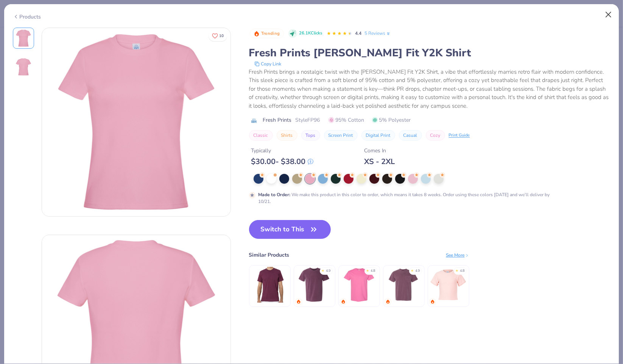 The height and width of the screenshot is (364, 623). Describe the element at coordinates (23, 67) in the screenshot. I see `img: Back` at that location.